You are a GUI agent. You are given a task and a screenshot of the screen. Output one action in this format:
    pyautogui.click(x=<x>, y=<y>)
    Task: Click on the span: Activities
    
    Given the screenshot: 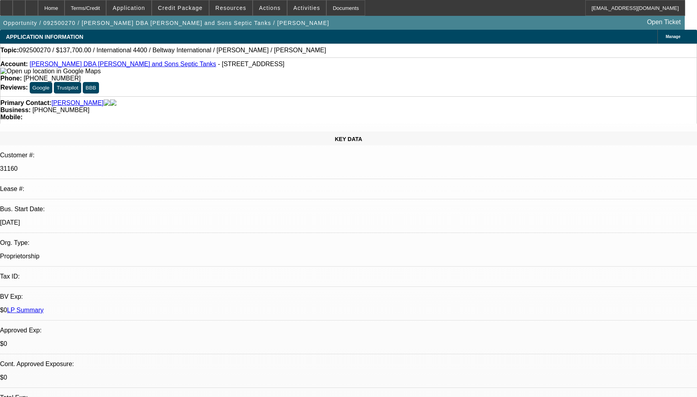 What is the action you would take?
    pyautogui.click(x=307, y=8)
    